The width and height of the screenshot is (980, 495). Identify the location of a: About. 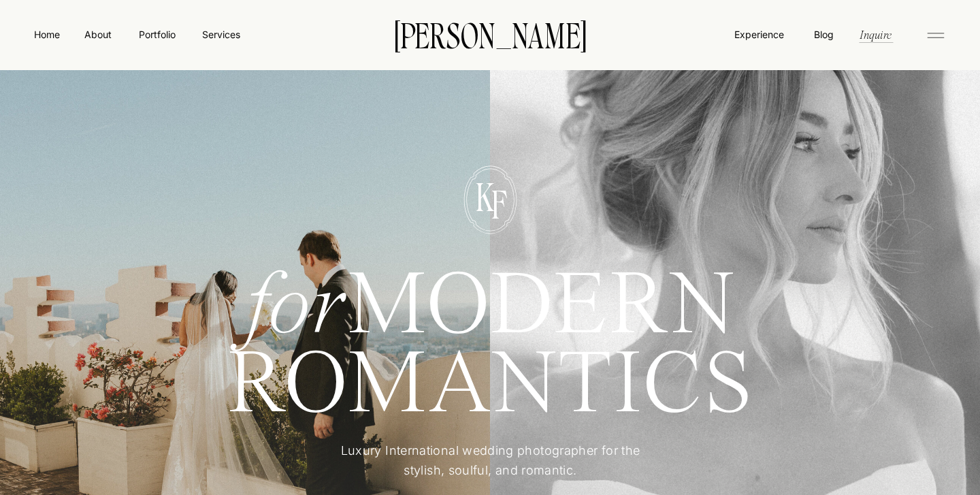
(98, 34).